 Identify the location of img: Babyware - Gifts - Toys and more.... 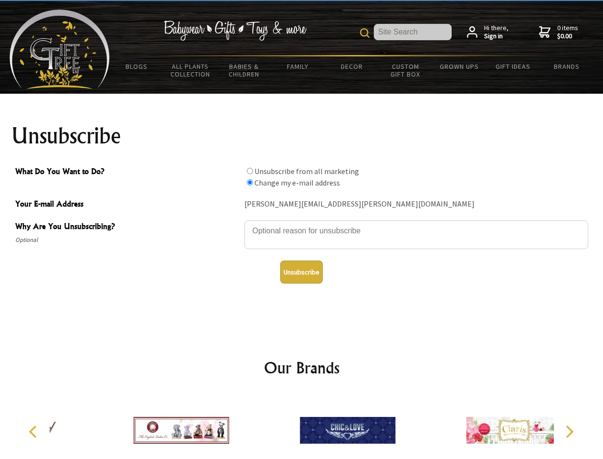
(60, 49).